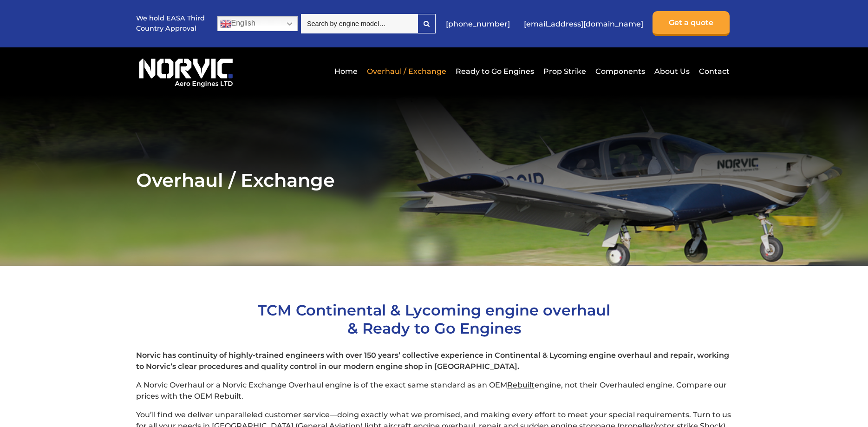 The height and width of the screenshot is (427, 868). What do you see at coordinates (432, 360) in the screenshot?
I see `strong: Norvic has continuity of highly-trained engineers with over 150 years’ collective experience in C...` at bounding box center [432, 360].